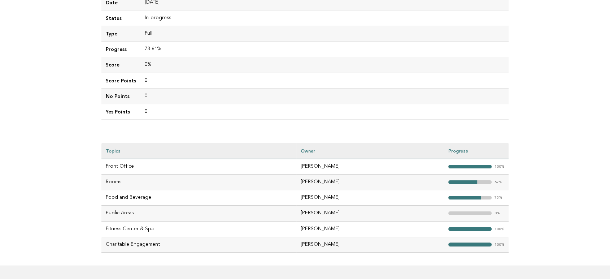 Image resolution: width=610 pixels, height=279 pixels. What do you see at coordinates (498, 198) in the screenshot?
I see `em: 75%` at bounding box center [498, 198].